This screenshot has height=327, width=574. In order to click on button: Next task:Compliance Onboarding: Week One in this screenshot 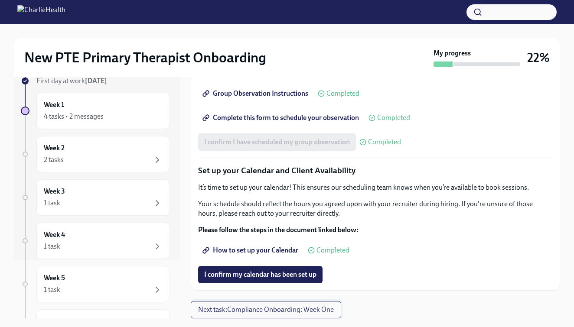, I will do `click(266, 310)`.